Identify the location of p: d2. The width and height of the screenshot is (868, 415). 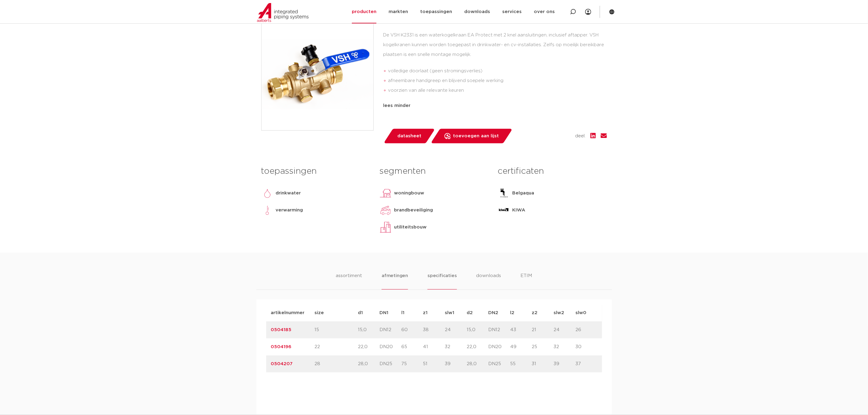
(477, 313).